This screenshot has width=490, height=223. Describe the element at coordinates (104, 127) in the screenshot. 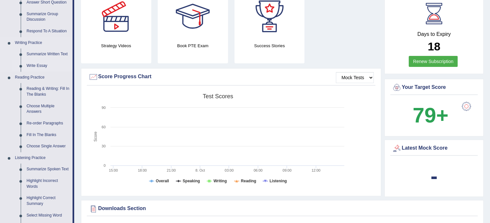

I see `text: 60` at that location.